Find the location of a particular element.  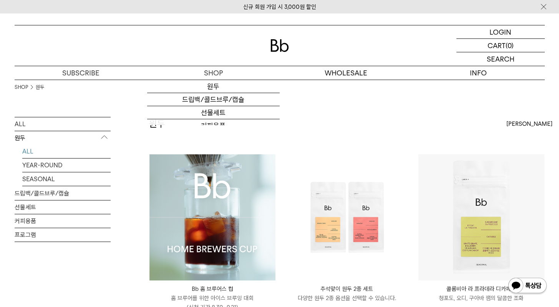

p: 다양한 원두 2종 옵션을 선택할 수 있습니다. is located at coordinates (347, 298).